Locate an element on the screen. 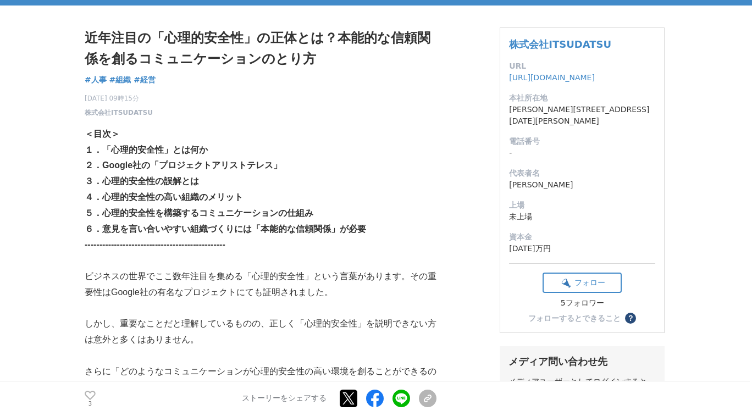  p: しかし、重要なことだと理解しているものの、正しく「心理的安全性」を説明できない方は意外と多くはありません。 is located at coordinates (261, 332).